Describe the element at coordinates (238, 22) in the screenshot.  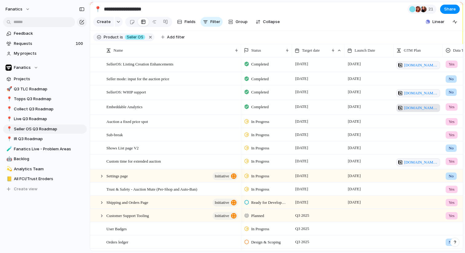
I see `button: Group` at that location.